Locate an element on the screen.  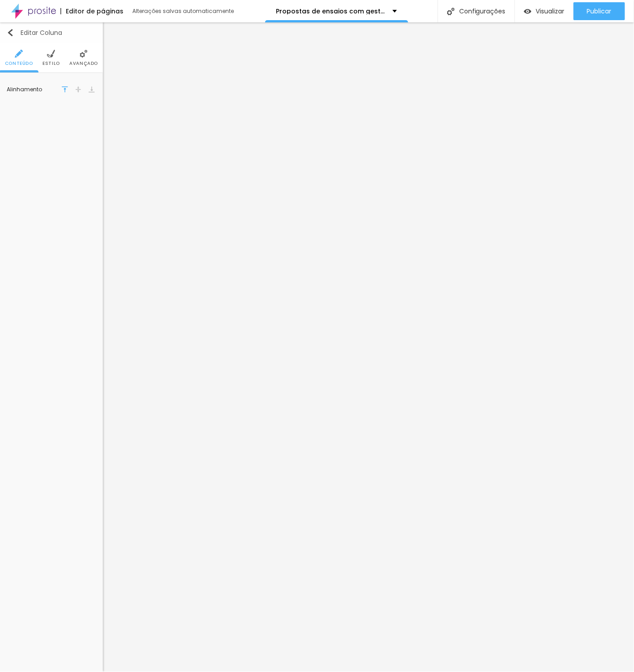
img: move-up-1.svg is located at coordinates (65, 89).